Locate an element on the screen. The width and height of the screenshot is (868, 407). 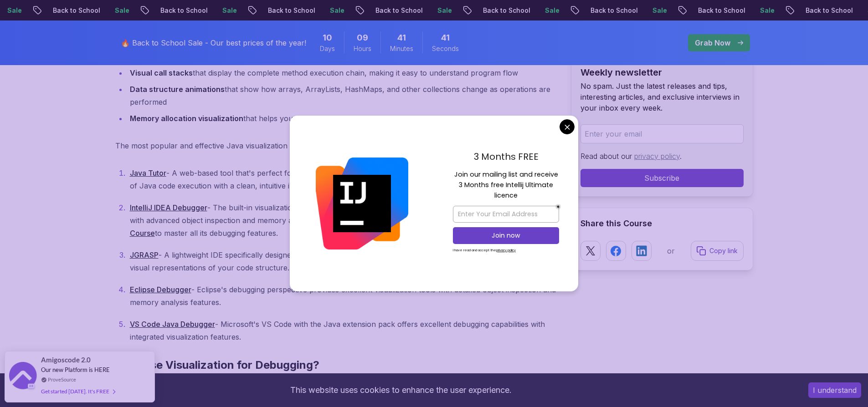
a: IntelliJ IDEA Debugger is located at coordinates (168, 208).